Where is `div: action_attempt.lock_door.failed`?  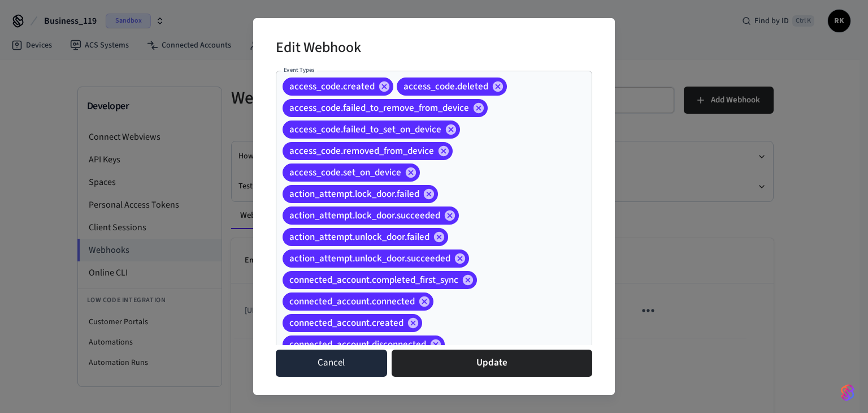
div: action_attempt.lock_door.failed is located at coordinates (360, 194).